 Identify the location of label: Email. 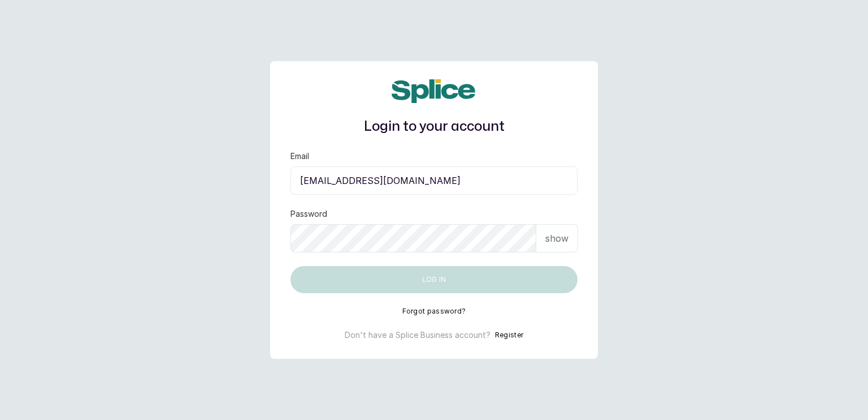
(299, 156).